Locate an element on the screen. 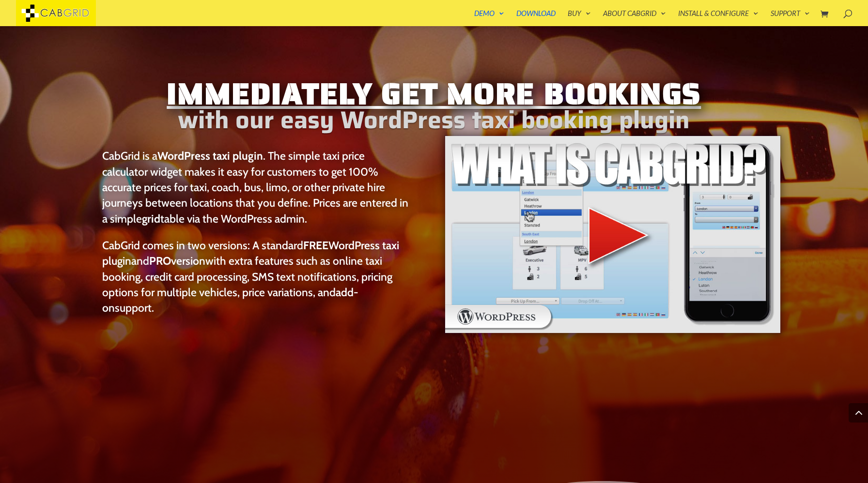  a: WordPress taxi booking plugin Intro Video is located at coordinates (612, 331).